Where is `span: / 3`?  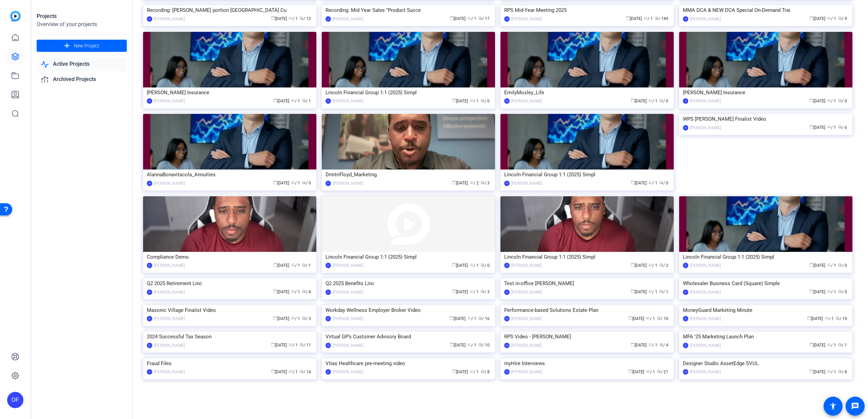
span: / 3 is located at coordinates (485, 291).